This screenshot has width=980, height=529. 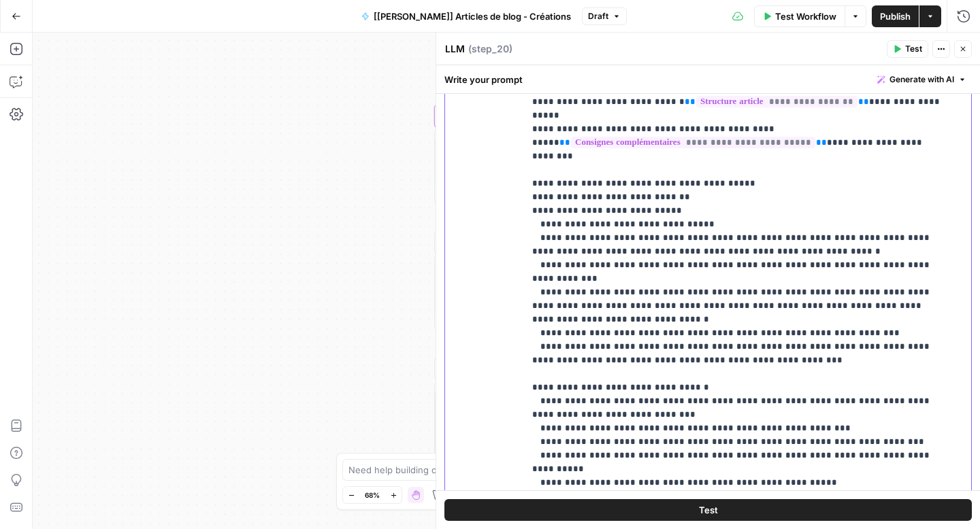 I want to click on span: Test Workflow, so click(x=805, y=16).